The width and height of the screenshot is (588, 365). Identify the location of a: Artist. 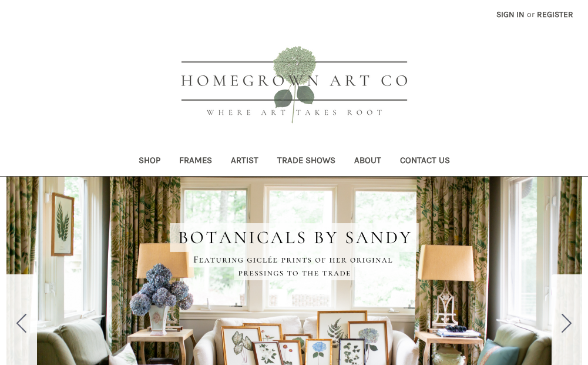
(244, 161).